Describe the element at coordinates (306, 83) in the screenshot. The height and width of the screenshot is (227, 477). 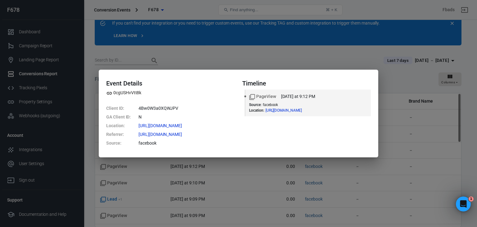
I see `h4: Timeline` at that location.